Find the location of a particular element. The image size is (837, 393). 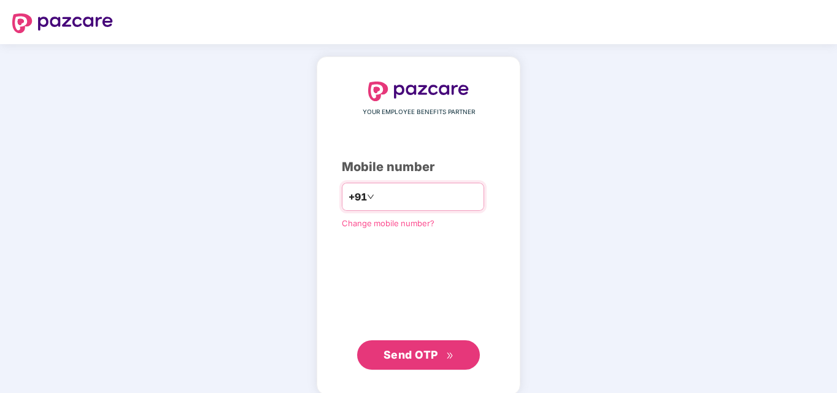

a: Change mobile number? is located at coordinates (388, 223).